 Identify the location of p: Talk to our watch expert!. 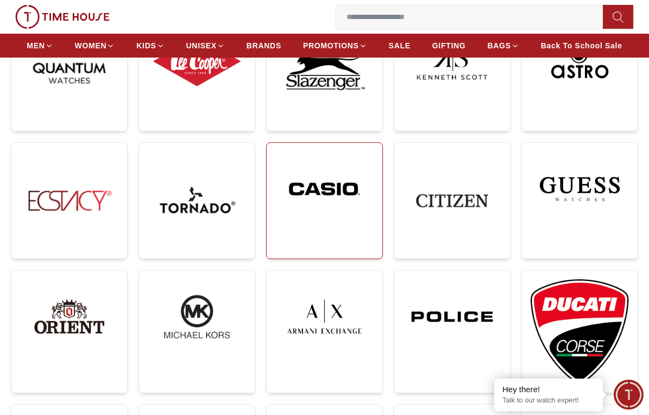
(549, 400).